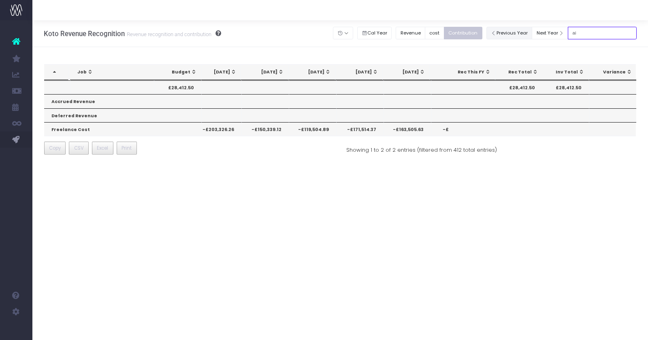 This screenshot has height=340, width=648. Describe the element at coordinates (123, 115) in the screenshot. I see `th: Deferred Revenue` at that location.